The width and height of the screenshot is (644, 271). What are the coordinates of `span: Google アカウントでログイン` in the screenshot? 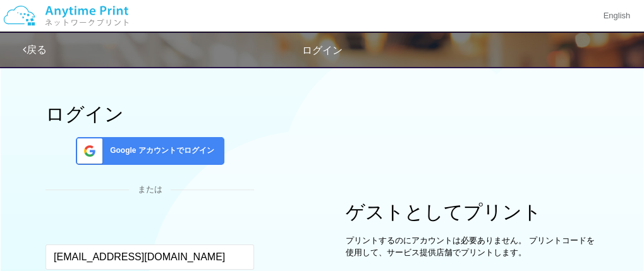 It's located at (159, 151).